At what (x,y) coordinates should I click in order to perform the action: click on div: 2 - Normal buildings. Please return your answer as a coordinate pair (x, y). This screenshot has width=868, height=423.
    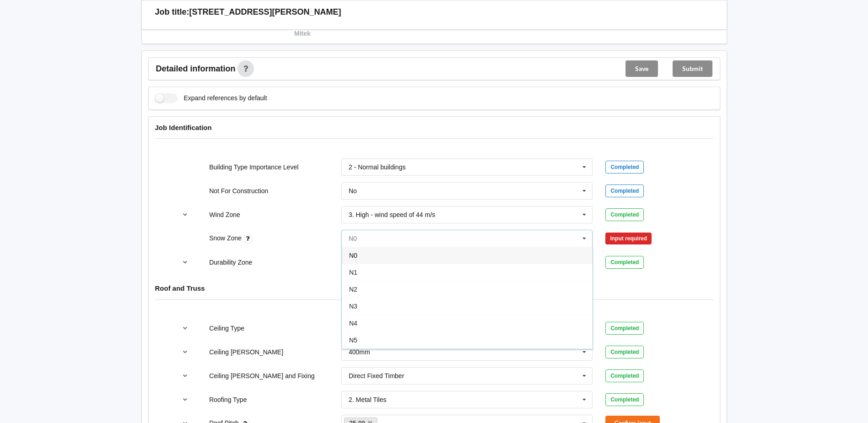
    Looking at the image, I should click on (377, 167).